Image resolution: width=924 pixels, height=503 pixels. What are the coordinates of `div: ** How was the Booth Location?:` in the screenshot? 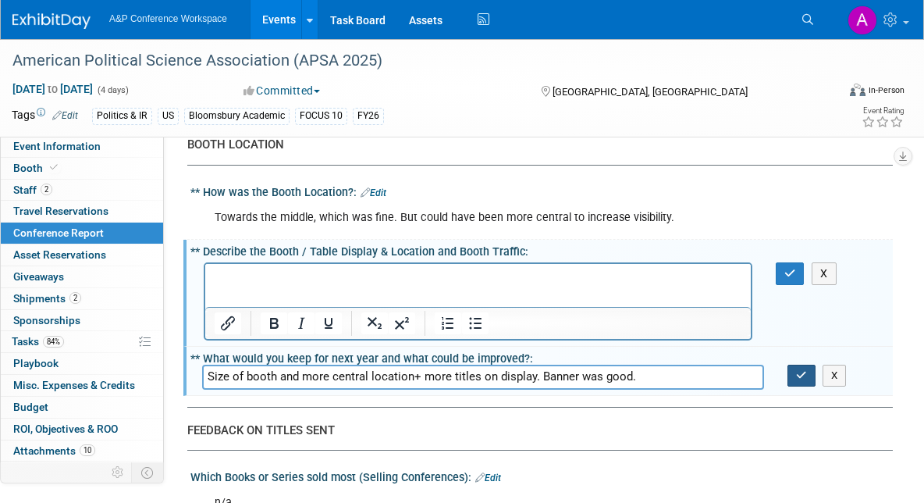 It's located at (542, 190).